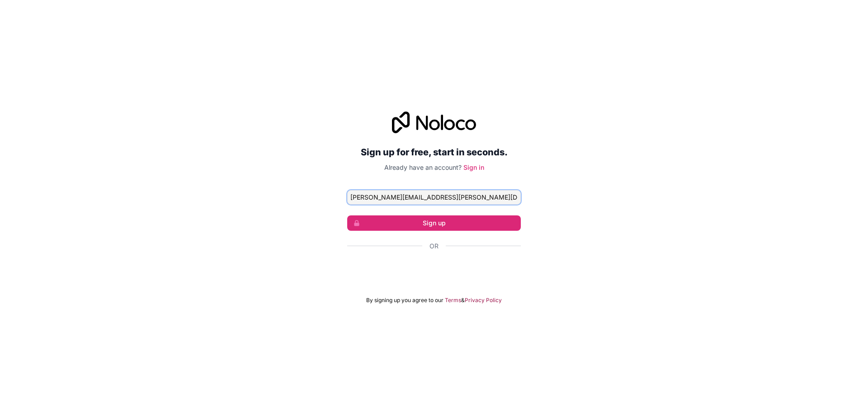  What do you see at coordinates (434, 152) in the screenshot?
I see `h2: Sign up for free, start in seconds.` at bounding box center [434, 152].